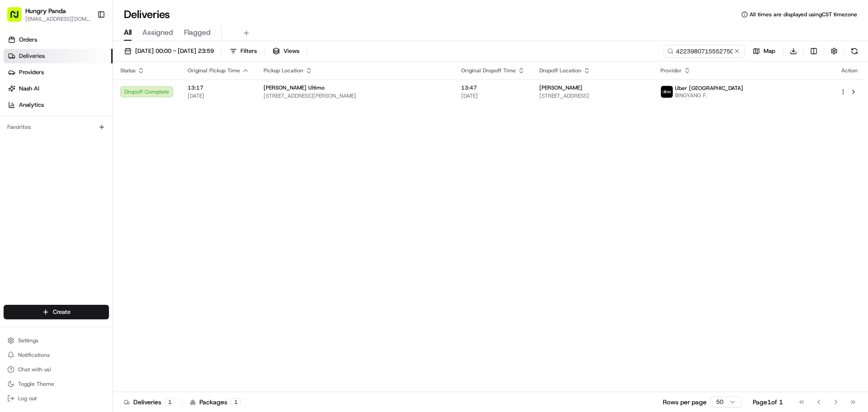 The image size is (868, 412). Describe the element at coordinates (147, 14) in the screenshot. I see `h1: Deliveries` at that location.